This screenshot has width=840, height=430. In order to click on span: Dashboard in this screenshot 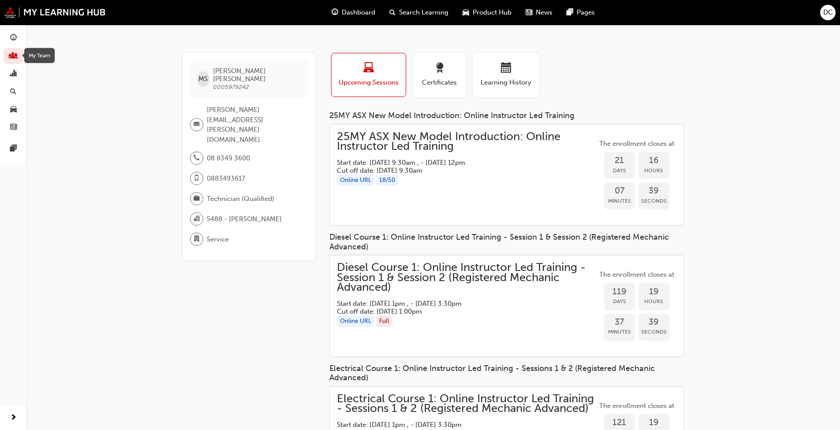, I will do `click(358, 12)`.